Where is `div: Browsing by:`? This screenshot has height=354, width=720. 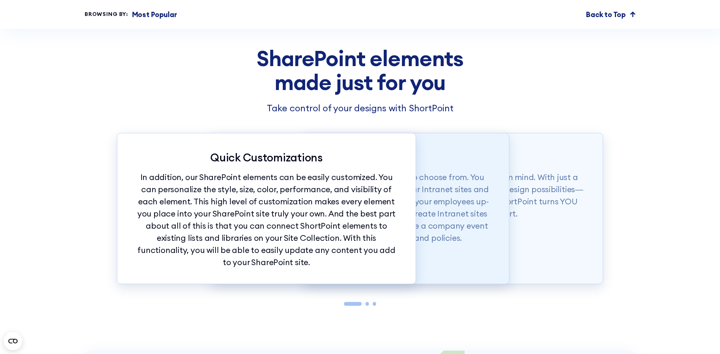 div: Browsing by: is located at coordinates (106, 14).